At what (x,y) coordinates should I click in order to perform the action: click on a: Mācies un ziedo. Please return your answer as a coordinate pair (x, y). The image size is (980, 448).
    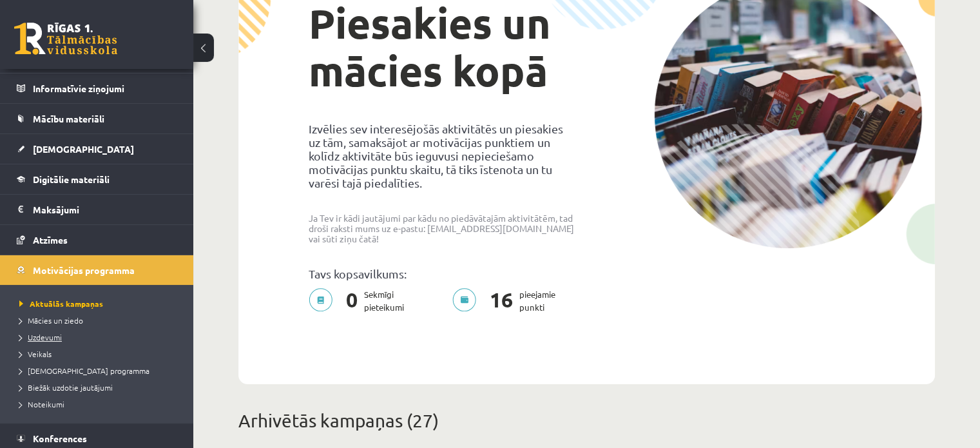
    Looking at the image, I should click on (100, 320).